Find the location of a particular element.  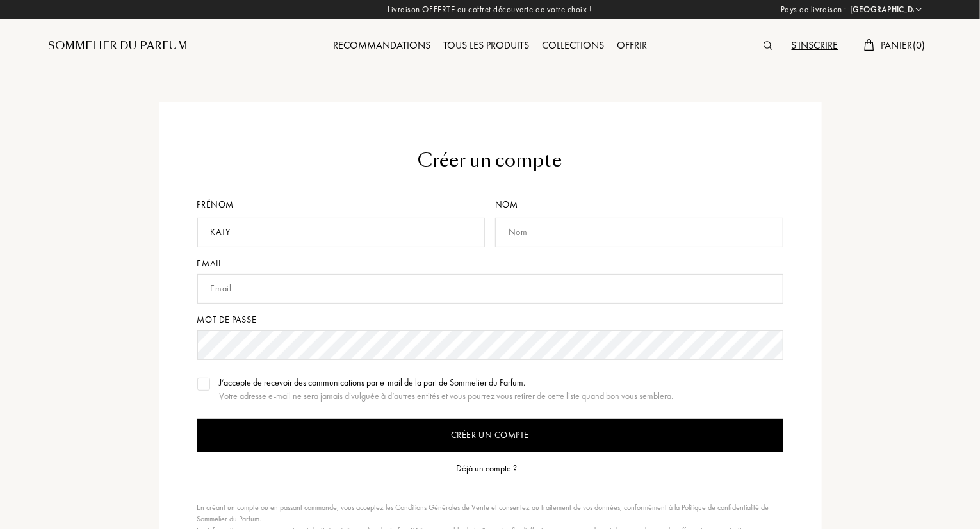

a: Collections is located at coordinates (573, 45).